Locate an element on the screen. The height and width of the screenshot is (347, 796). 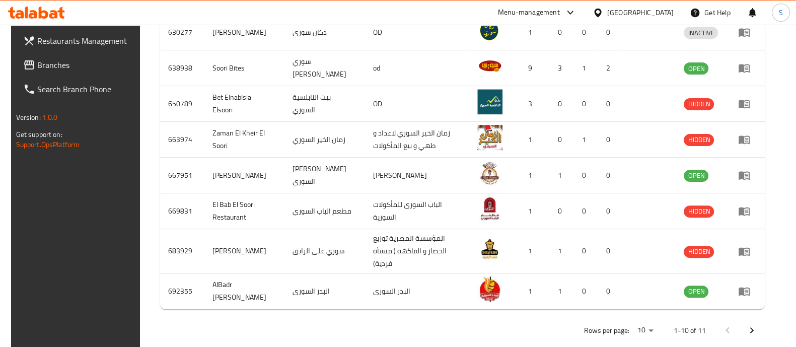
td: 667951 is located at coordinates (182, 175).